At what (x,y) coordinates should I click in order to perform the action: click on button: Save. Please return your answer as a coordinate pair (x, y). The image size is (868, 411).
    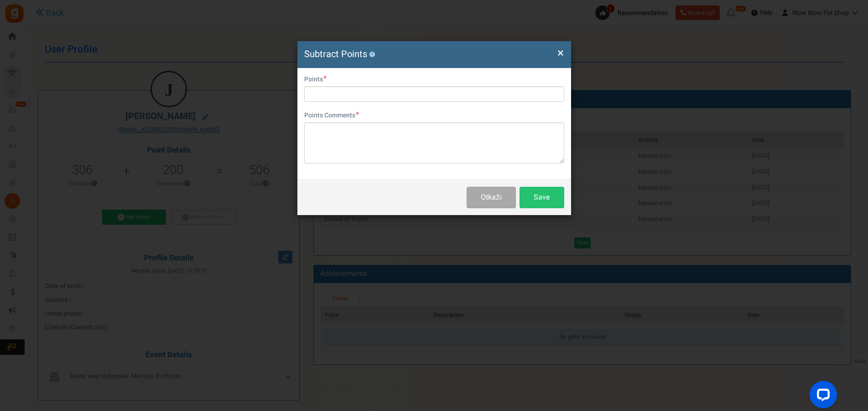
    Looking at the image, I should click on (542, 197).